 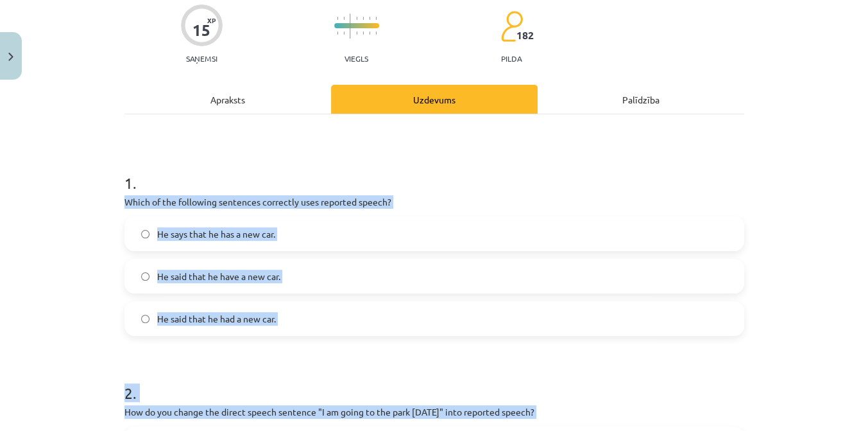 What do you see at coordinates (524, 36) in the screenshot?
I see `span: 182` at bounding box center [524, 36].